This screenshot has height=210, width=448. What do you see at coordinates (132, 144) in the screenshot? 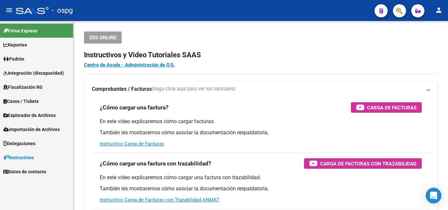
I see `a: Instructivo Carga de Facturas` at bounding box center [132, 144].